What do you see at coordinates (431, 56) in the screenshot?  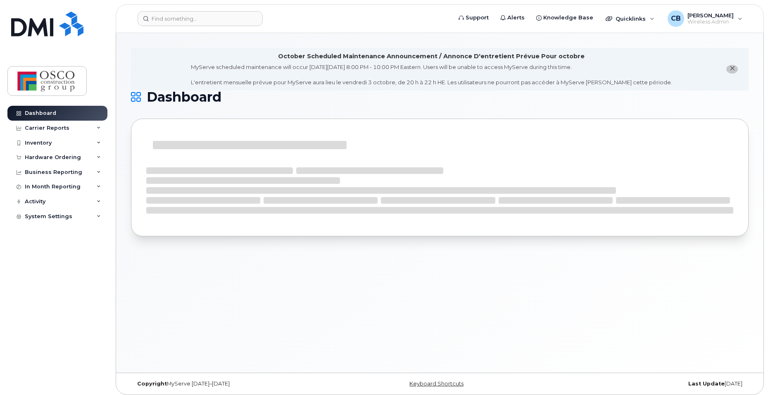 I see `div: October Scheduled Maintenance Announcement / Annonce D'entretient Prévue Pour octobre` at bounding box center [431, 56].